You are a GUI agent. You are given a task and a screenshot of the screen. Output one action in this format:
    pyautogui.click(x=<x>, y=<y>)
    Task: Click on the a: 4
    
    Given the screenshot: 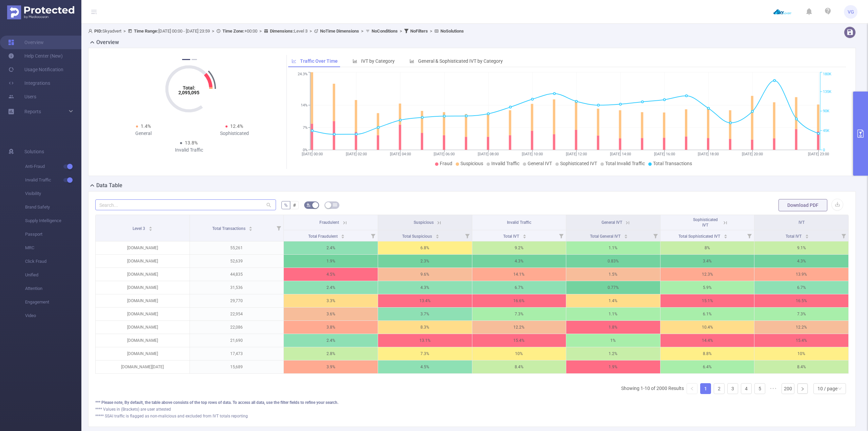 What is the action you would take?
    pyautogui.click(x=746, y=388)
    